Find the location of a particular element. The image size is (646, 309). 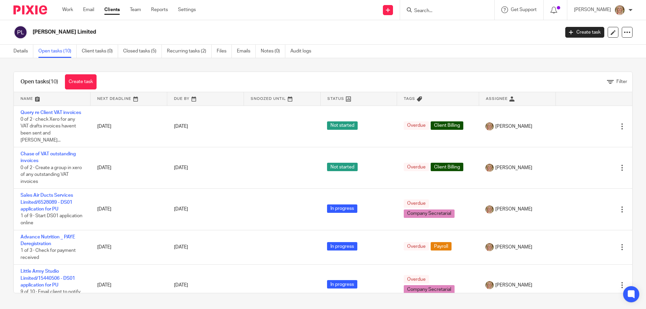

input: Search is located at coordinates (444, 11).